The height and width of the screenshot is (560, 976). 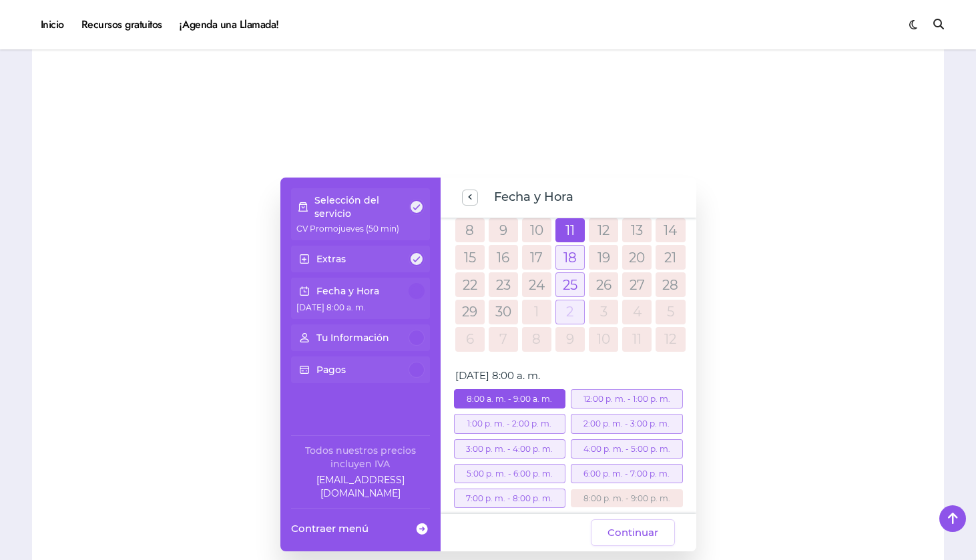 What do you see at coordinates (52, 25) in the screenshot?
I see `a: Inicio` at bounding box center [52, 25].